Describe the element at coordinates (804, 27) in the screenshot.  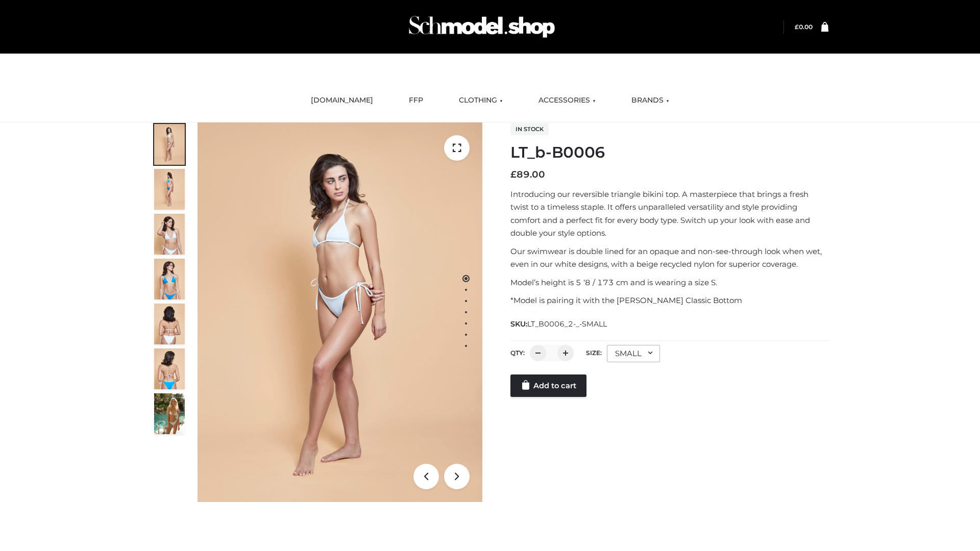
I see `a: £0.00` at that location.